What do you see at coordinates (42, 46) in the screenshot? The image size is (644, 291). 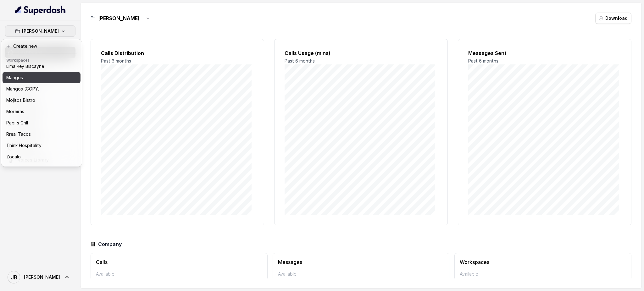 I see `button: Create new` at bounding box center [42, 46].